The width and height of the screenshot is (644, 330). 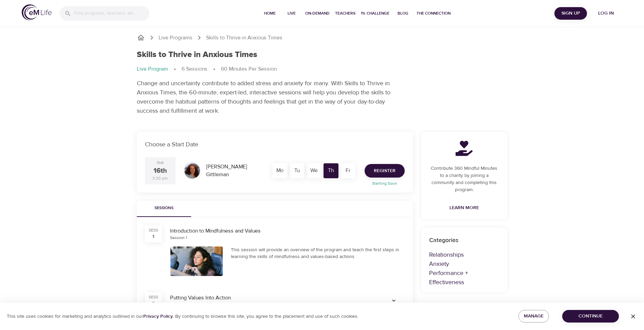 I want to click on h1: Skills to Thrive in Anxious Times, so click(x=197, y=54).